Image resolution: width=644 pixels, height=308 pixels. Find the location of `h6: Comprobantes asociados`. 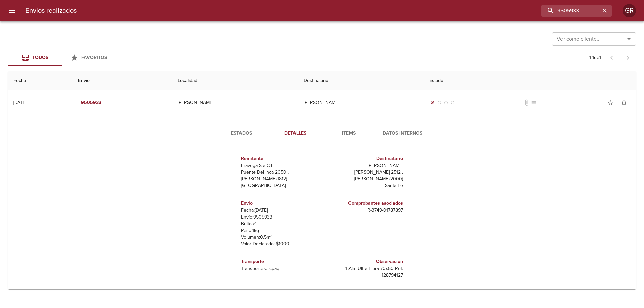

h6: Comprobantes asociados is located at coordinates (364, 204).